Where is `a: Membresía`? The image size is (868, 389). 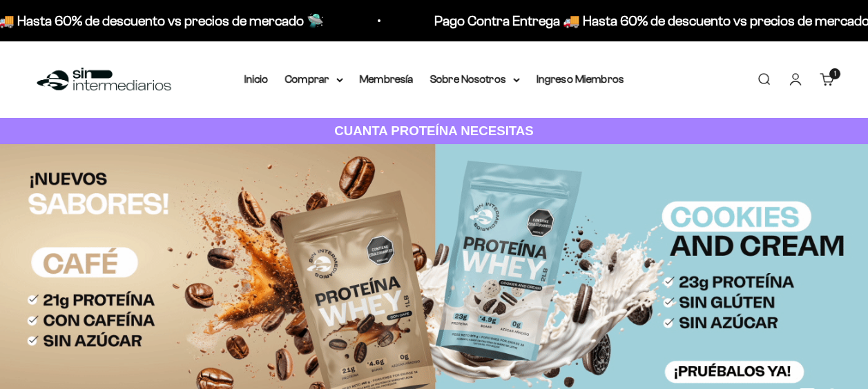 a: Membresía is located at coordinates (386, 79).